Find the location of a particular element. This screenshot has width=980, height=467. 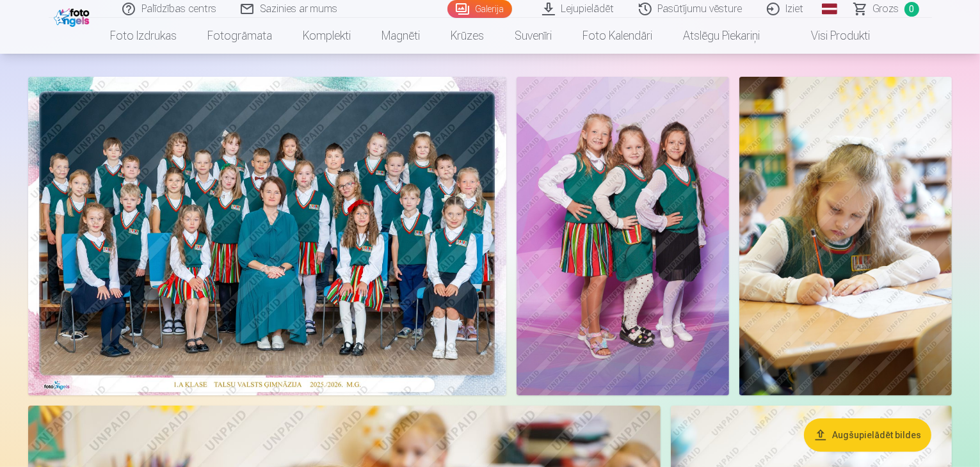

img: /fa1 is located at coordinates (73, 16).